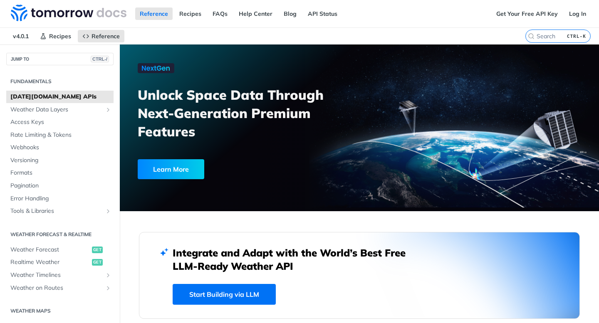  Describe the element at coordinates (108, 276) in the screenshot. I see `button: Show subpages for Weather Timelines` at that location.